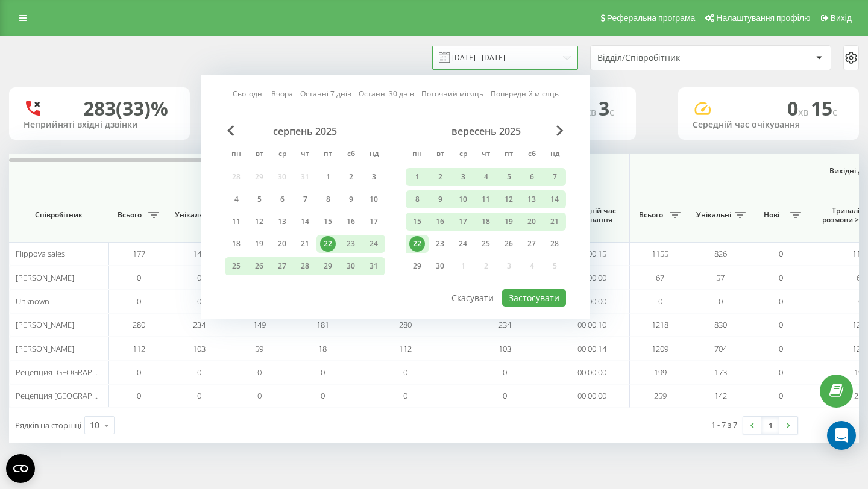 This screenshot has width=868, height=489. Describe the element at coordinates (282, 244) in the screenshot. I see `div: 20` at that location.